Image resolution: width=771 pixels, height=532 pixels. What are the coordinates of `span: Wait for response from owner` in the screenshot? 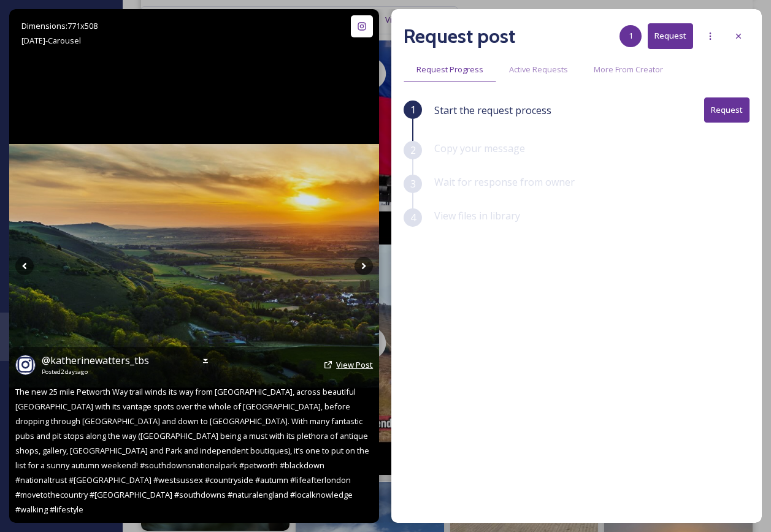 It's located at (504, 182).